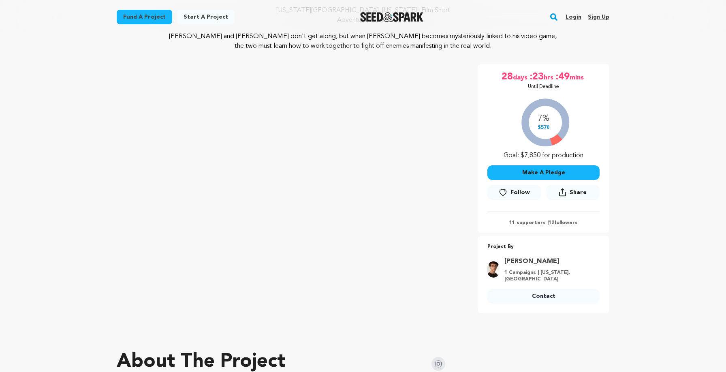 The width and height of the screenshot is (726, 372). Describe the element at coordinates (543, 87) in the screenshot. I see `p: Until Deadline` at that location.